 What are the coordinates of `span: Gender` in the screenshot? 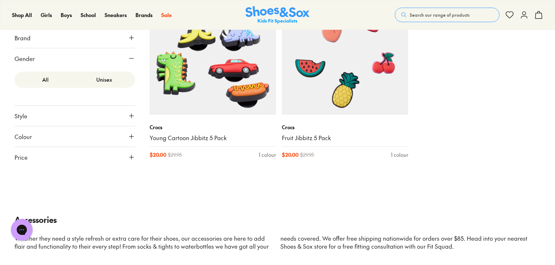 It's located at (25, 58).